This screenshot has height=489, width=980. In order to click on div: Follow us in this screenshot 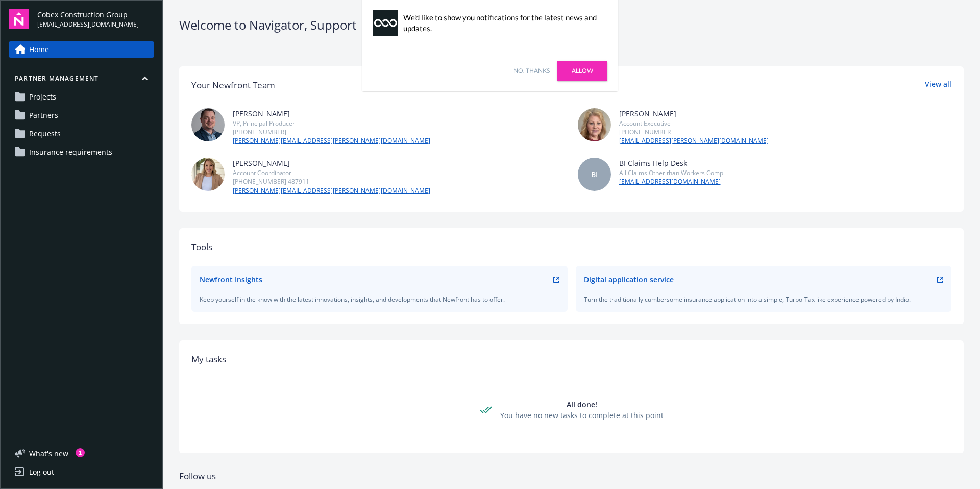, I will do `click(571, 477)`.